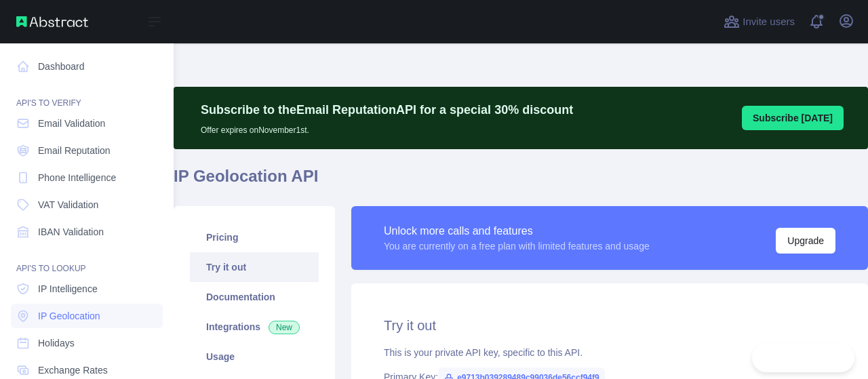  What do you see at coordinates (68, 205) in the screenshot?
I see `span: VAT Validation` at bounding box center [68, 205].